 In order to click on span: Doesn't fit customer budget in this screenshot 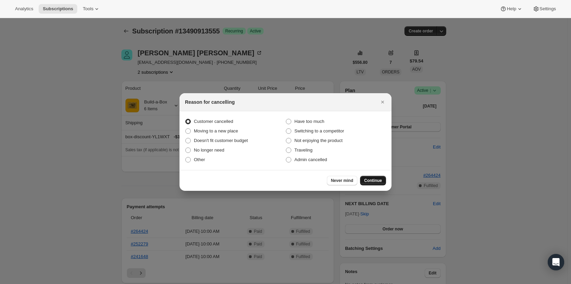, I will do `click(221, 140)`.